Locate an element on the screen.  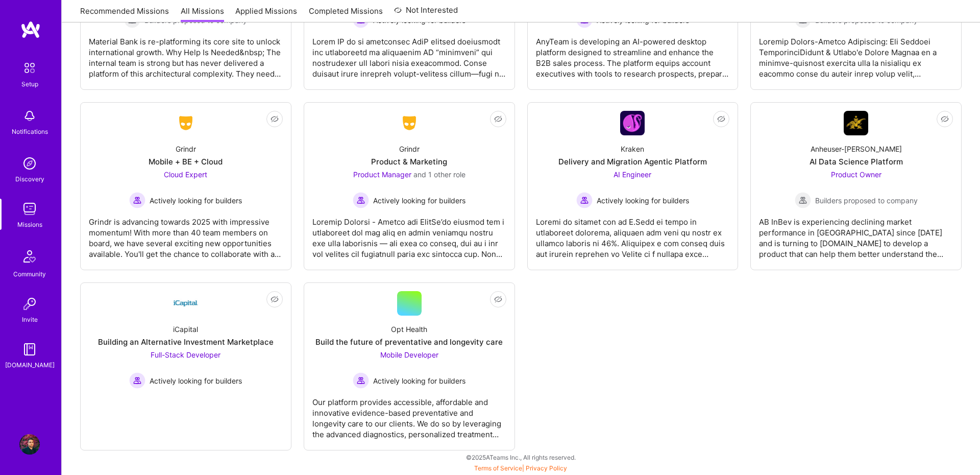
a: Privacy Policy is located at coordinates (546, 468).